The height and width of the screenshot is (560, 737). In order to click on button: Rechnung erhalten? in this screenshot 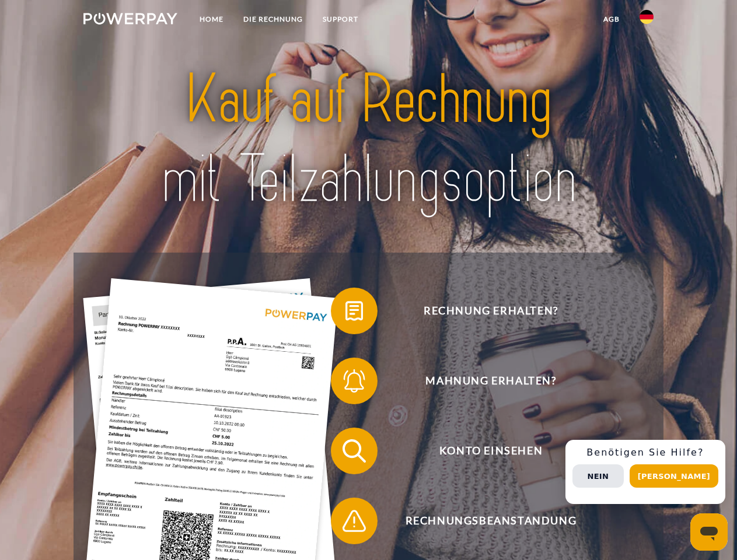, I will do `click(482, 311)`.